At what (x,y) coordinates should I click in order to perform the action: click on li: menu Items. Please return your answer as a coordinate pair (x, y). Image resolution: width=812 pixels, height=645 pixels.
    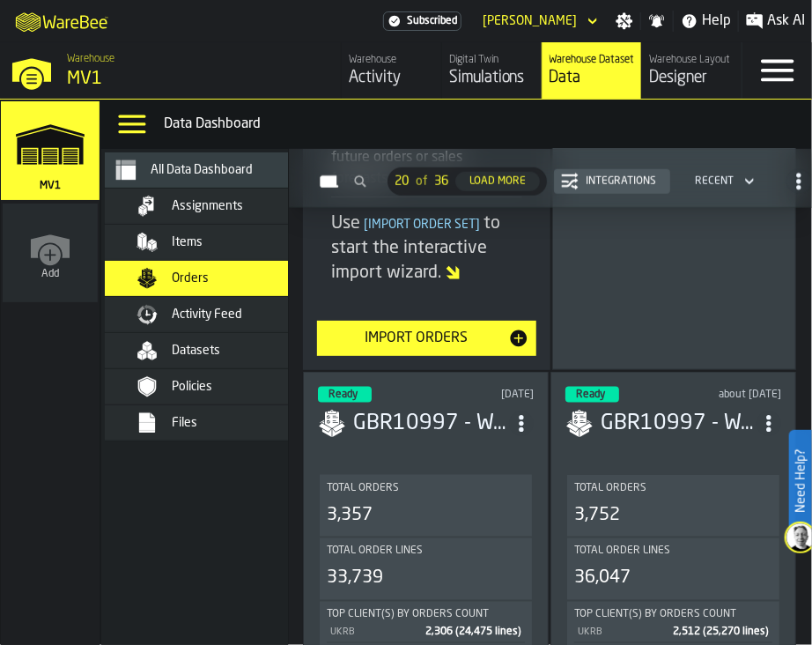
    Looking at the image, I should click on (228, 242).